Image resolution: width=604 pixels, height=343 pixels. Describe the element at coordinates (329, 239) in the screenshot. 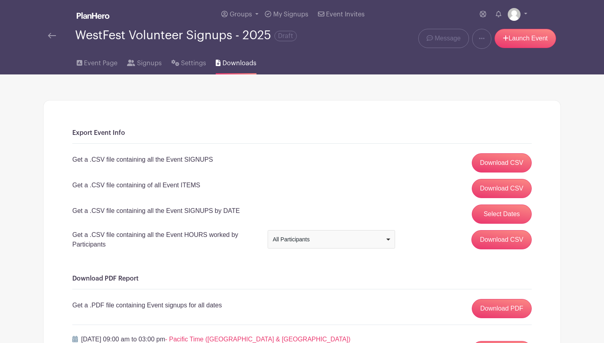

I see `div: All Participants` at that location.